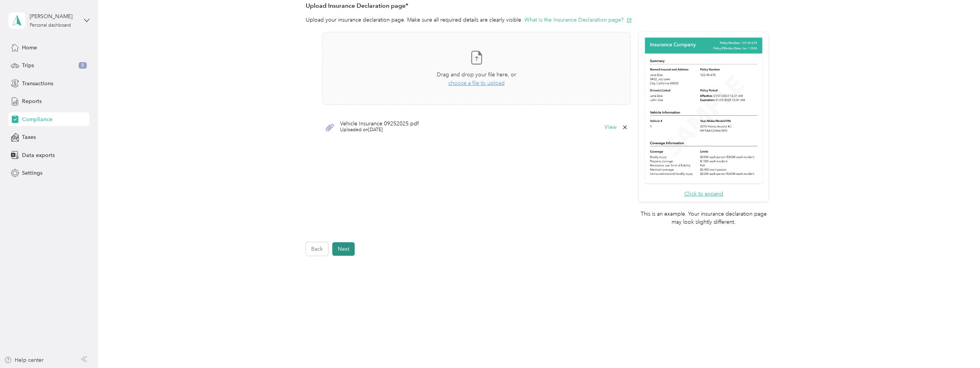 The height and width of the screenshot is (368, 980). What do you see at coordinates (476, 74) in the screenshot?
I see `span: Drag and drop your file here, or` at bounding box center [476, 74].